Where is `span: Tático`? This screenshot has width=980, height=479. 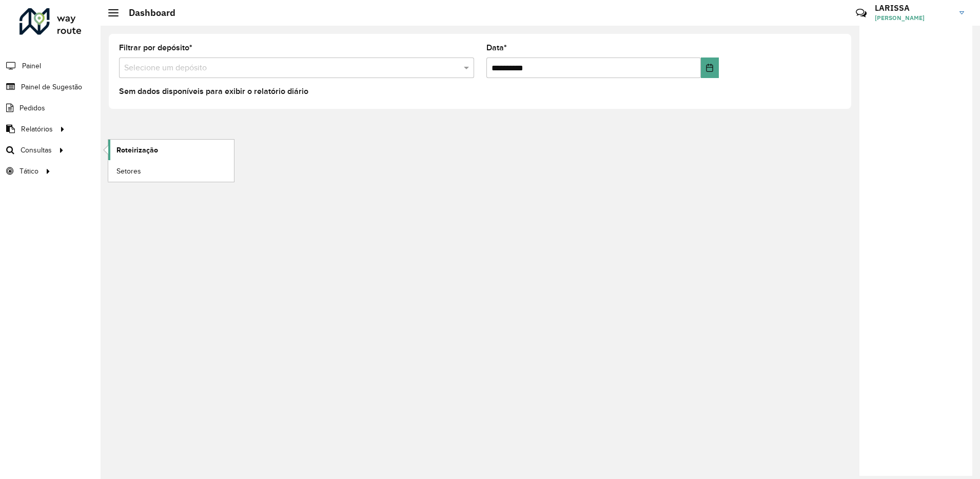
span: Tático is located at coordinates (29, 171).